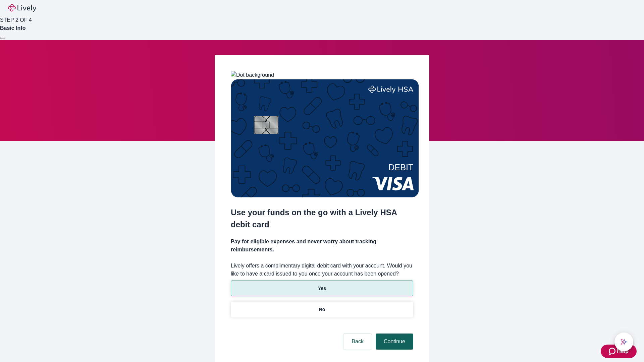 The width and height of the screenshot is (644, 362). What do you see at coordinates (322, 288) in the screenshot?
I see `button: Yes` at bounding box center [322, 288].